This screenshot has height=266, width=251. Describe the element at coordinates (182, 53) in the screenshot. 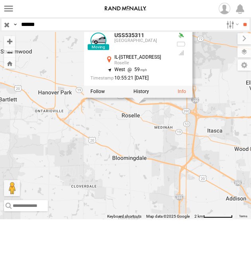

I see `div: Last Event GSM Signal Strength` at that location.